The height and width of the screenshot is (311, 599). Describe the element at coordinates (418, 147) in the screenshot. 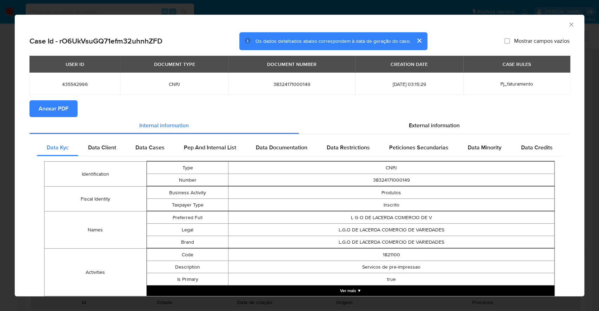

I see `span: Peticiones Secundarias` at that location.